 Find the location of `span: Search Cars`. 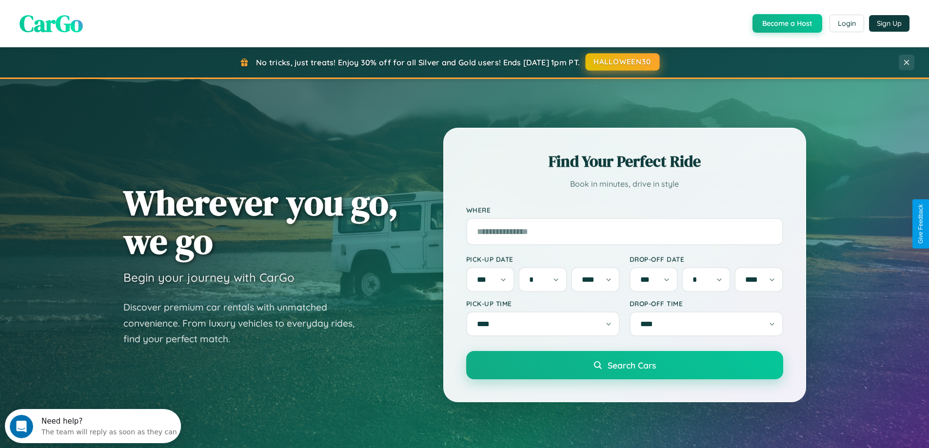

span: Search Cars is located at coordinates (632, 365).